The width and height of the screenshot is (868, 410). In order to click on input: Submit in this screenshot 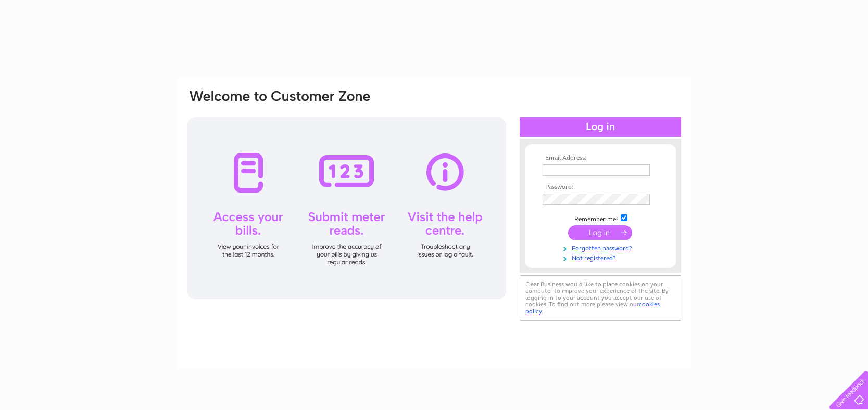, I will do `click(599, 233)`.